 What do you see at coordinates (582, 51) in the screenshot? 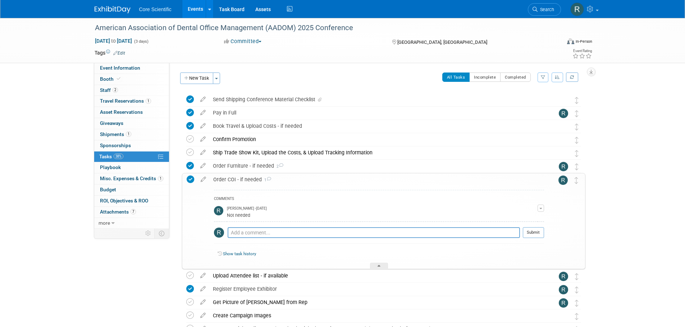
I see `div: Event Rating` at bounding box center [582, 51].